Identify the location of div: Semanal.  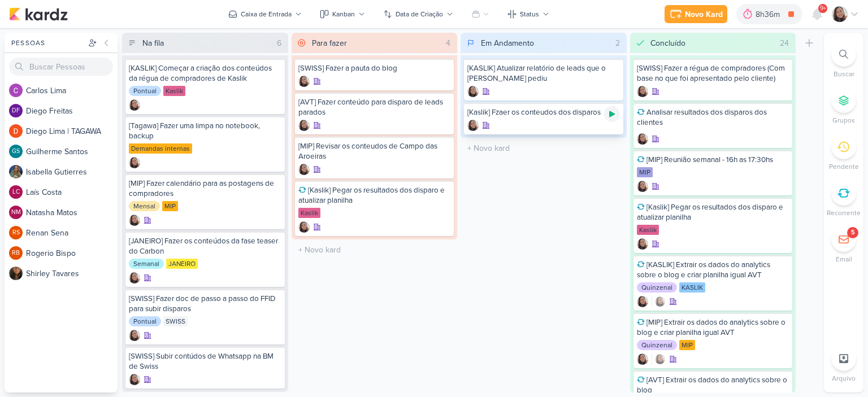
(146, 264).